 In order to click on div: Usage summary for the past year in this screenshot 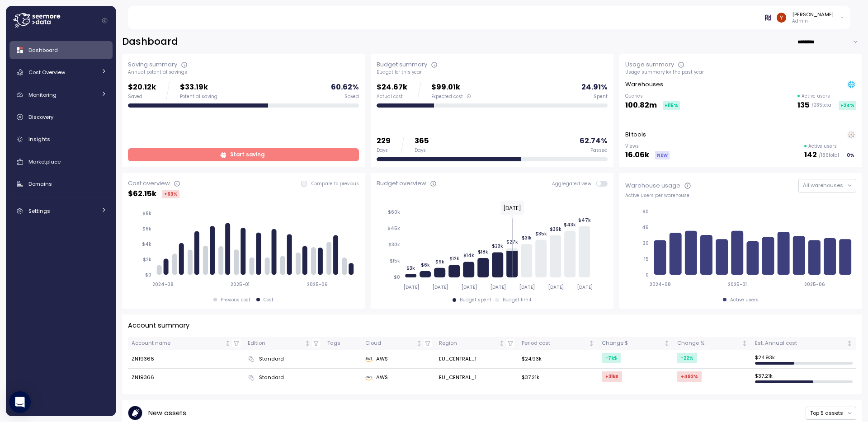, I will do `click(741, 72)`.